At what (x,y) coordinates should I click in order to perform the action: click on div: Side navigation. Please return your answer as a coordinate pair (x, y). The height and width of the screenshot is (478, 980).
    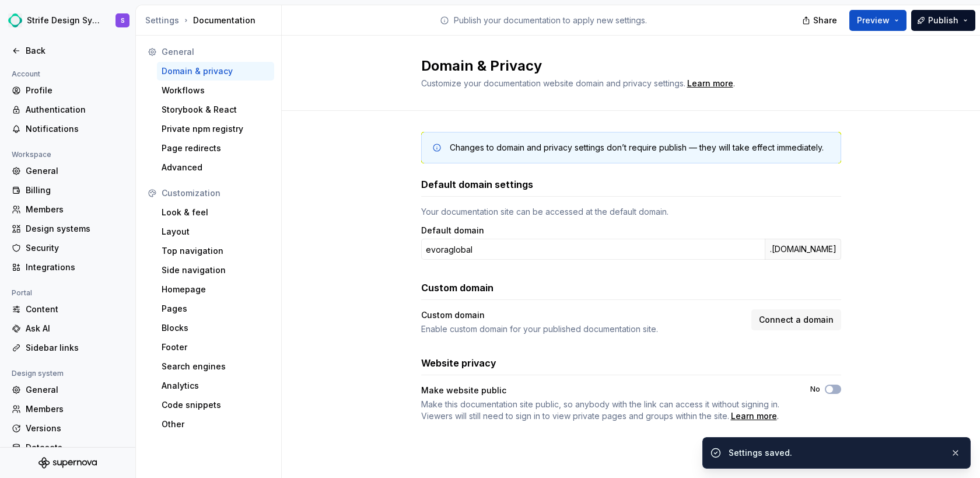
    Looking at the image, I should click on (215, 270).